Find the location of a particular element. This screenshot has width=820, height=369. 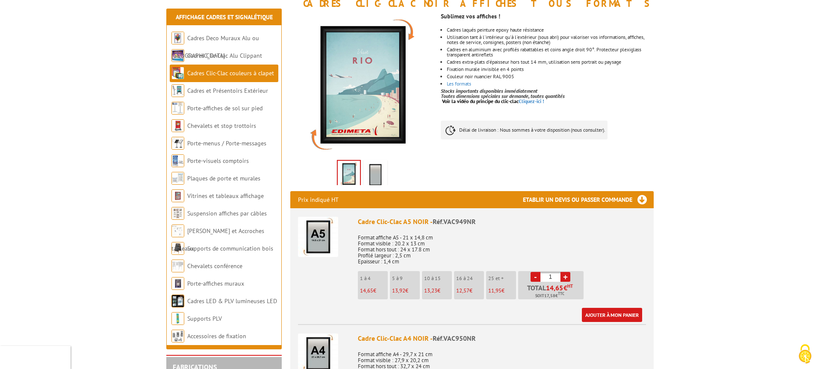

p: Prix indiqué HT is located at coordinates (318, 200).